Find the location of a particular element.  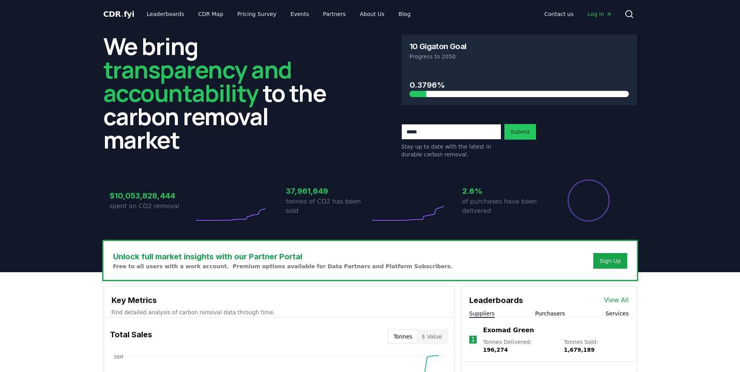

a: CDR Map is located at coordinates (211, 14).